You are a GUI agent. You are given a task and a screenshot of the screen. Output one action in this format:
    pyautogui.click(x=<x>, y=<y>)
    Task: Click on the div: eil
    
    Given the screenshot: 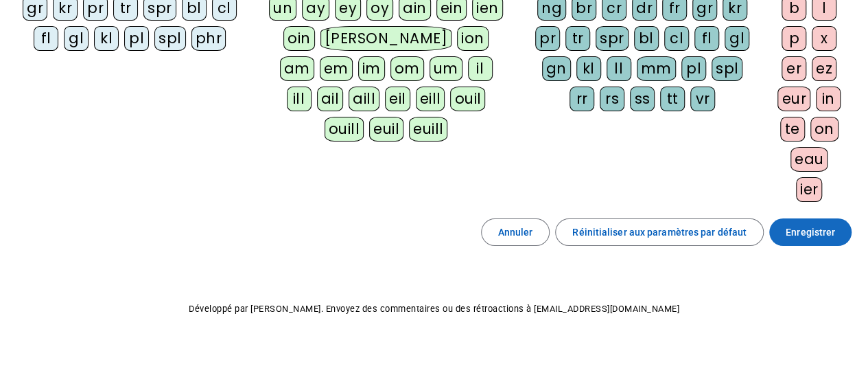 What is the action you would take?
    pyautogui.click(x=398, y=99)
    